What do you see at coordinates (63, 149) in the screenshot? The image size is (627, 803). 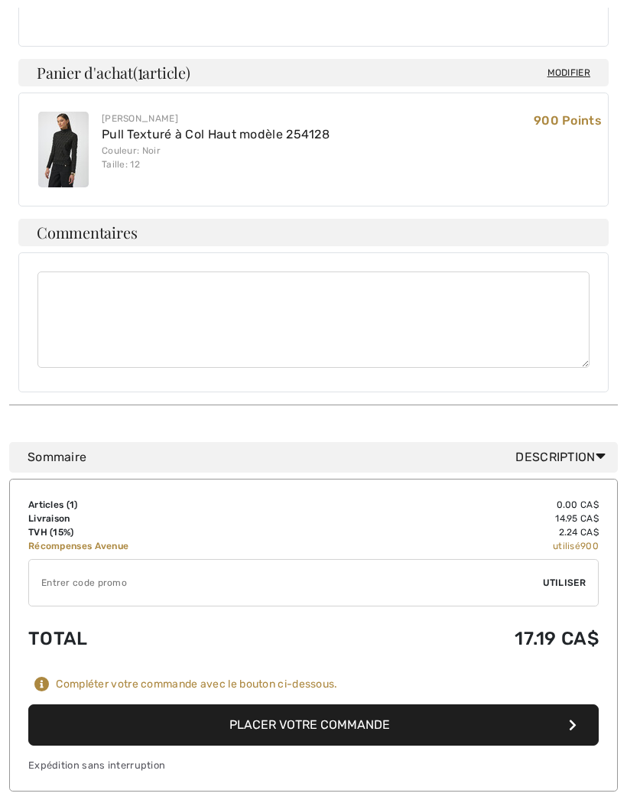 I see `img: Pull Texturé à Col Haut modèle 254128` at bounding box center [63, 149].